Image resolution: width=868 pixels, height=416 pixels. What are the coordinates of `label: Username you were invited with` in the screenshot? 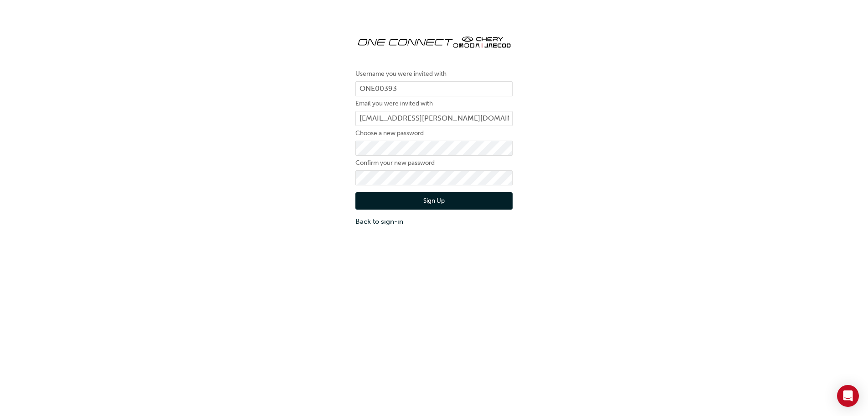 It's located at (434, 74).